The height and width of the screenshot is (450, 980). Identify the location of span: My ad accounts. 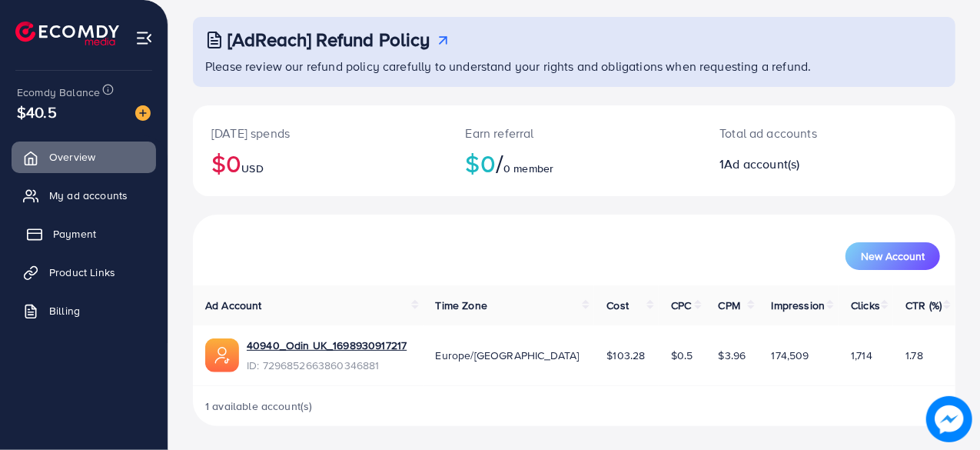
(88, 195).